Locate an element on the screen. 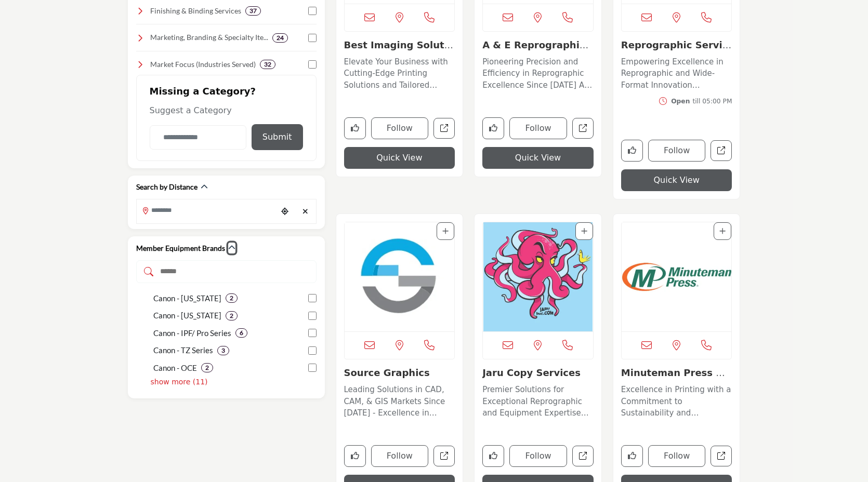  div: Choose your current location is located at coordinates (285, 211).